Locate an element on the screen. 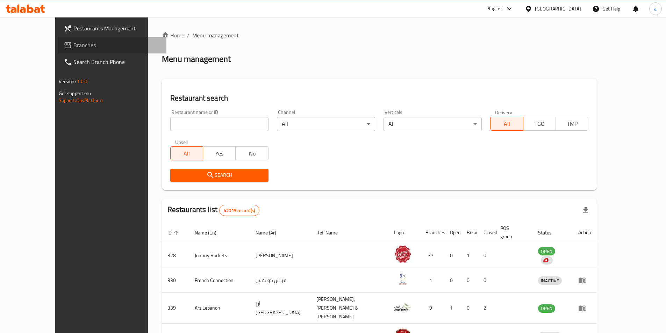 The image size is (666, 333). label: Upsell is located at coordinates (182, 142).